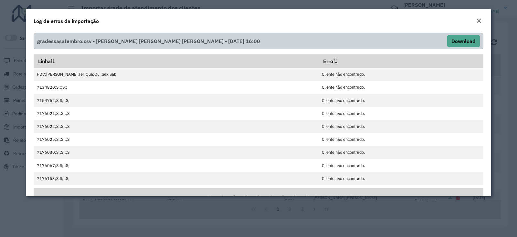 The image size is (517, 237). What do you see at coordinates (234, 197) in the screenshot?
I see `button: 1` at bounding box center [234, 197].